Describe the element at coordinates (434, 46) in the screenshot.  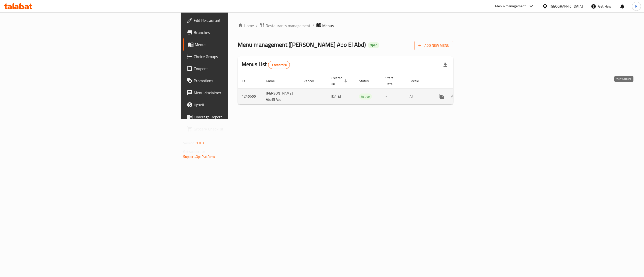
I see `button: Add New Menu` at that location.